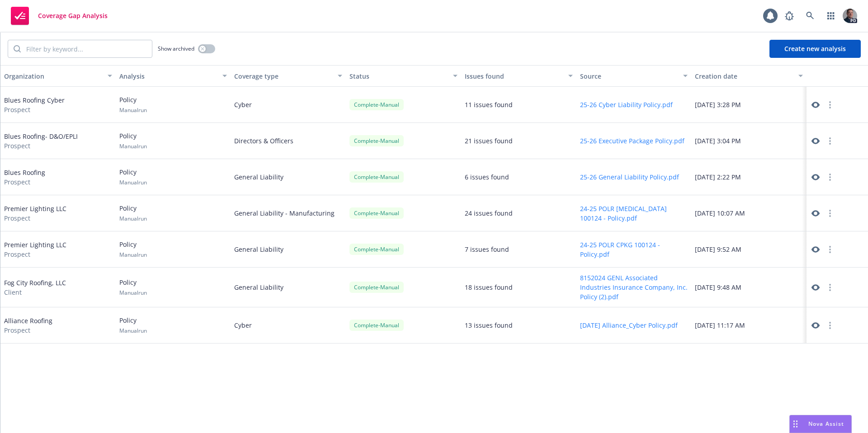 Image resolution: width=868 pixels, height=433 pixels. Describe the element at coordinates (283, 76) in the screenshot. I see `div: Coverage type` at that location.